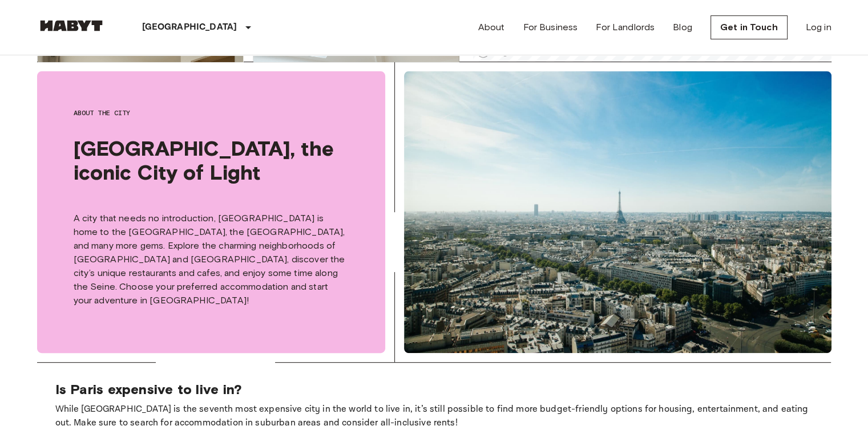  Describe the element at coordinates (749, 27) in the screenshot. I see `a: Get in Touch` at that location.